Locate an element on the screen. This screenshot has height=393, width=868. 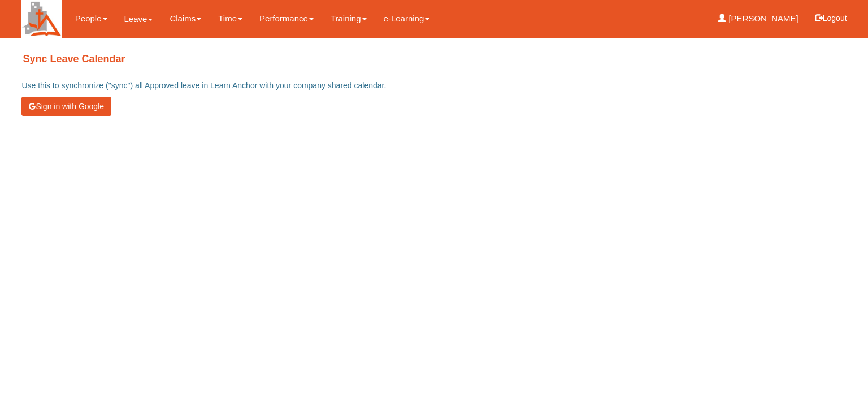
a: Claims is located at coordinates (186, 19).